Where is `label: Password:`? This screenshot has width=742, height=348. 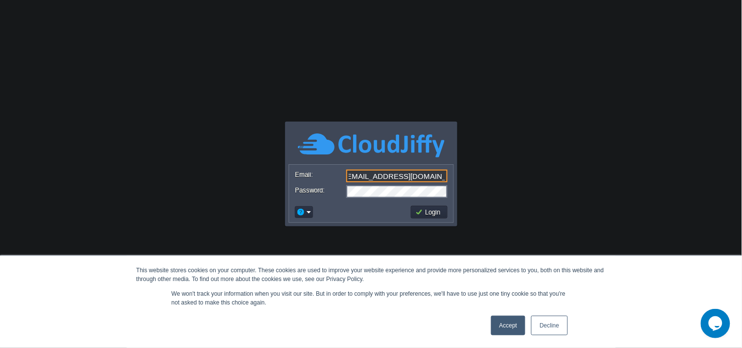
label: Password: is located at coordinates (320, 190).